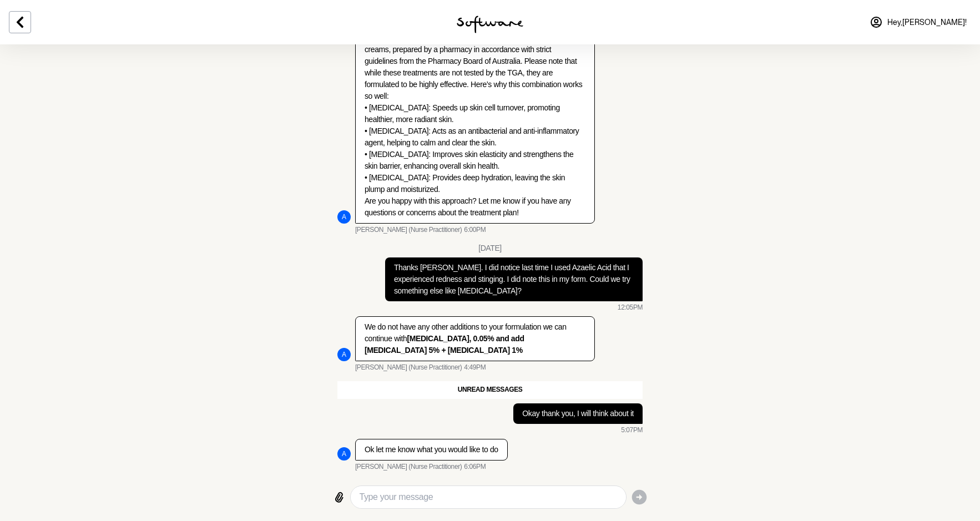 The width and height of the screenshot is (980, 521). What do you see at coordinates (474, 368) in the screenshot?
I see `time: 2025-08-17T08:49:09.138Z` at bounding box center [474, 368].